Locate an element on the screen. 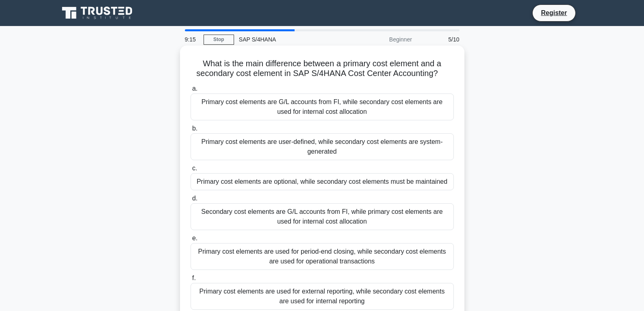 The image size is (644, 311). div: 5/10 is located at coordinates (440, 39).